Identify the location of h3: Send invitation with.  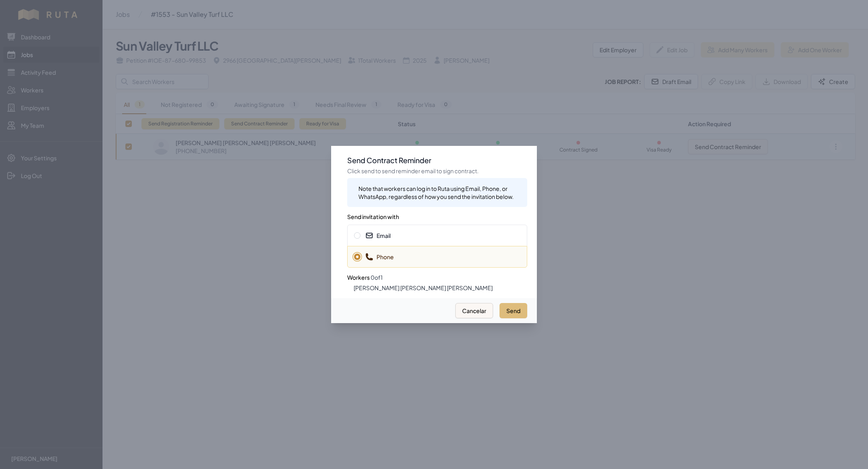
(437, 214).